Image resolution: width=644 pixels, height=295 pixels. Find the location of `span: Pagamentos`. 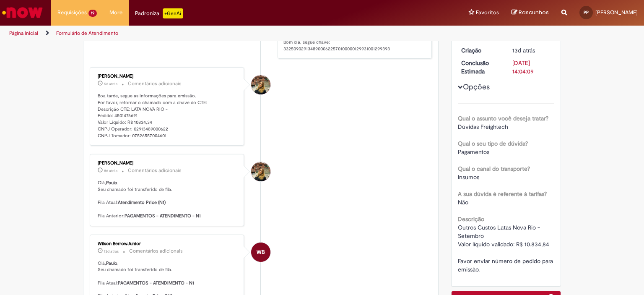

span: Pagamentos is located at coordinates (473, 152).